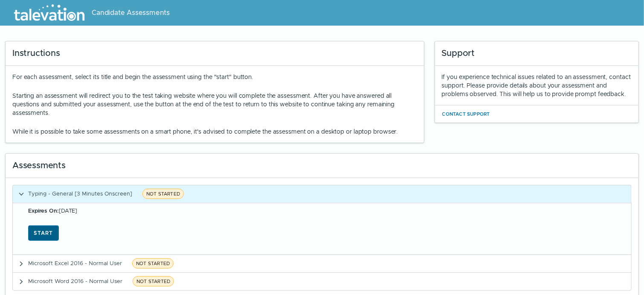  What do you see at coordinates (43, 210) in the screenshot?
I see `b: Expires On:` at bounding box center [43, 210].